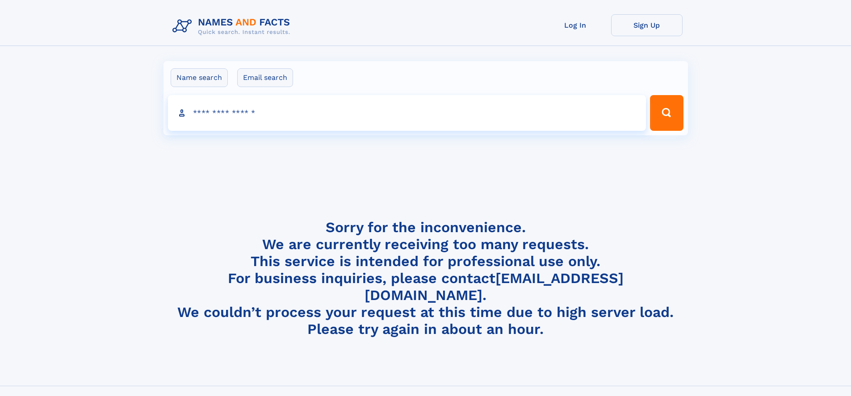 This screenshot has width=851, height=396. I want to click on a: Log In, so click(575, 25).